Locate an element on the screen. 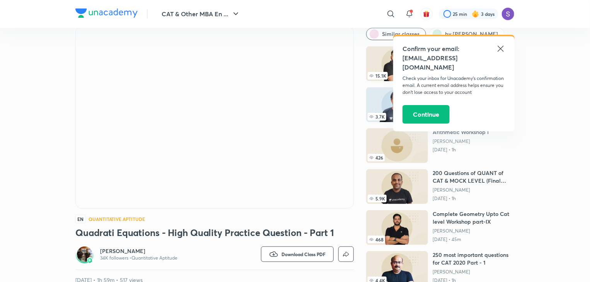 The height and width of the screenshot is (282, 590). img: streak is located at coordinates (476, 14).